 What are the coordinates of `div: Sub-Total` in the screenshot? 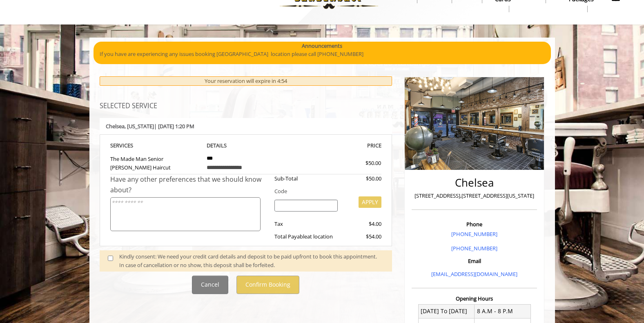 It's located at (306, 179).